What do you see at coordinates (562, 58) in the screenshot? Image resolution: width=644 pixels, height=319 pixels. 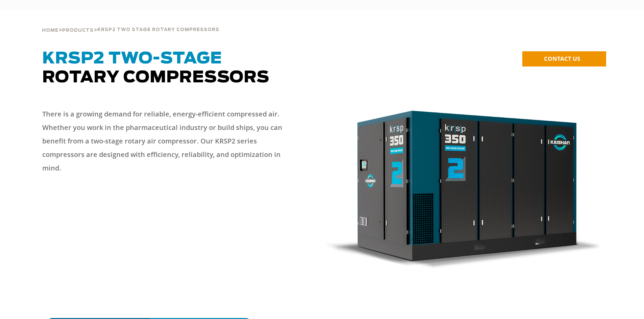 I see `span: CONTACT US` at bounding box center [562, 58].